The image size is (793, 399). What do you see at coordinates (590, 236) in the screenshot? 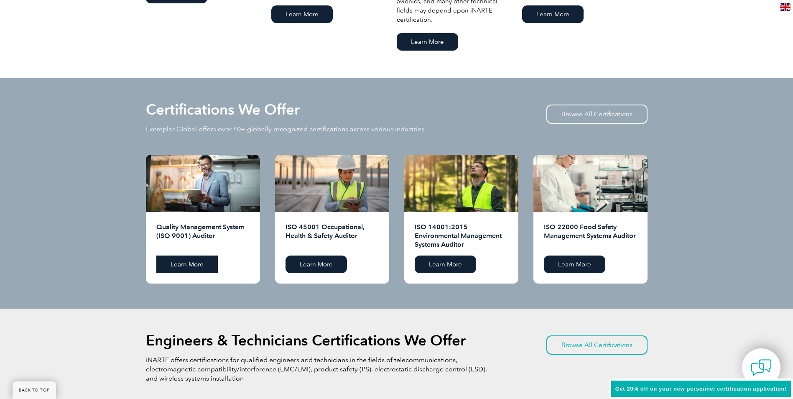
I see `h2: ISO 22000 Food Safety Management Systems Auditor` at bounding box center [590, 236].